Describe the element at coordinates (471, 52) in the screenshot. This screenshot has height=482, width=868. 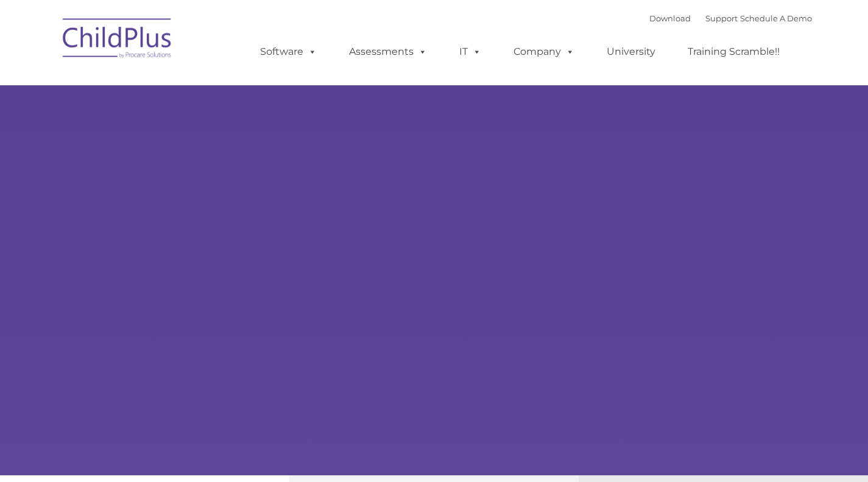
I see `a: IT` at that location.